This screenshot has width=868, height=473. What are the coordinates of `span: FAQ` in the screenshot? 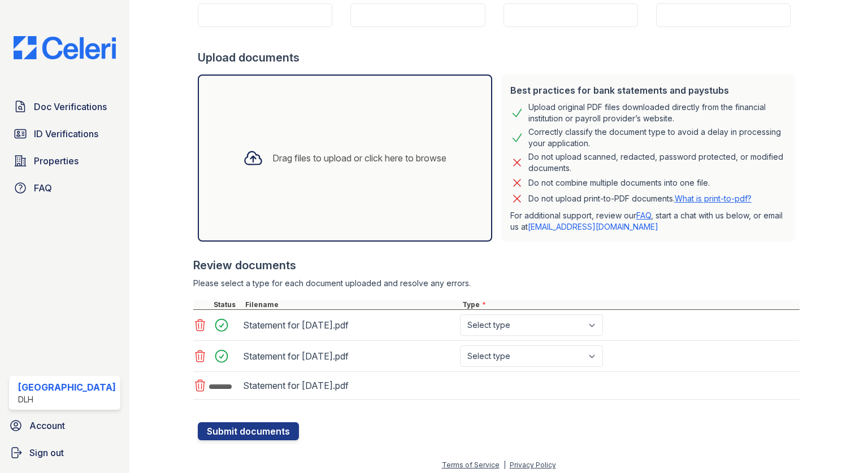 It's located at (43, 188).